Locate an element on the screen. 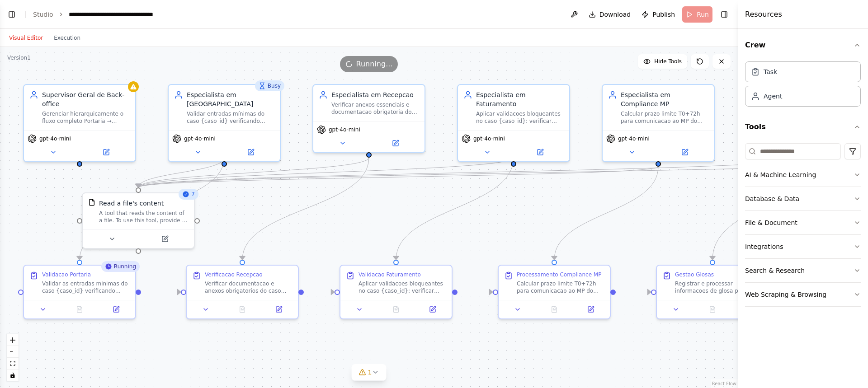  a: React Flow attribution is located at coordinates (724, 384).